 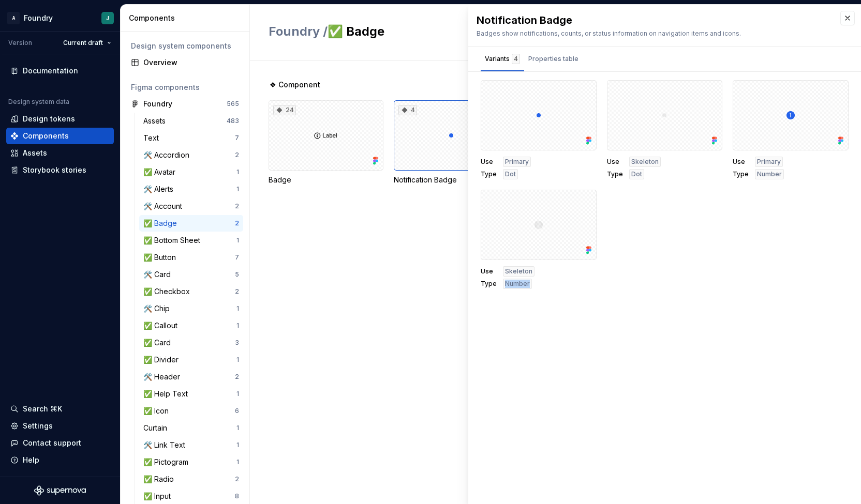 What do you see at coordinates (163, 326) in the screenshot?
I see `div: ✅ Callout` at bounding box center [163, 326].